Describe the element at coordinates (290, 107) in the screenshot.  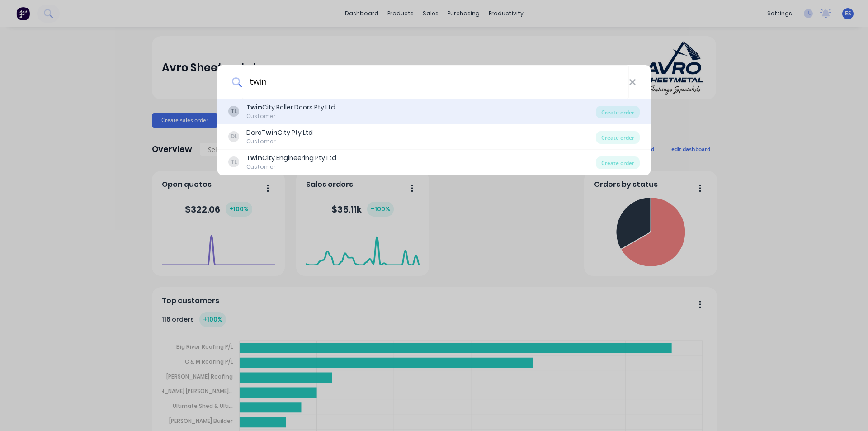
I see `div: City Roller Doors Pty Ltd` at that location.